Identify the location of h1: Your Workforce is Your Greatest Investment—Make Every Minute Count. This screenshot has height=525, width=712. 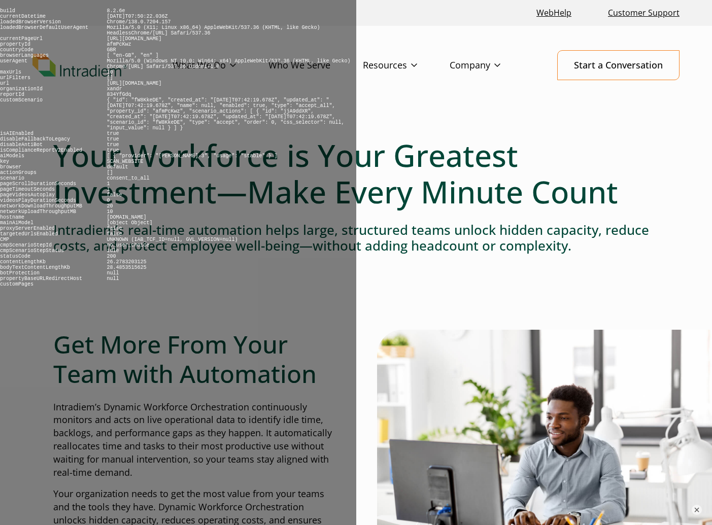
(356, 174).